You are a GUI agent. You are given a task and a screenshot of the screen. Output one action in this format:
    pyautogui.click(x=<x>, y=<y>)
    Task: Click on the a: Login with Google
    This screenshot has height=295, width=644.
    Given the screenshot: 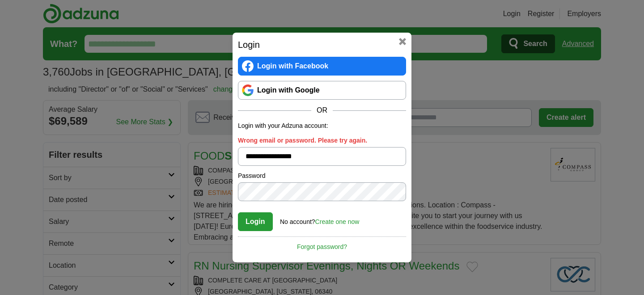 What is the action you would take?
    pyautogui.click(x=322, y=90)
    